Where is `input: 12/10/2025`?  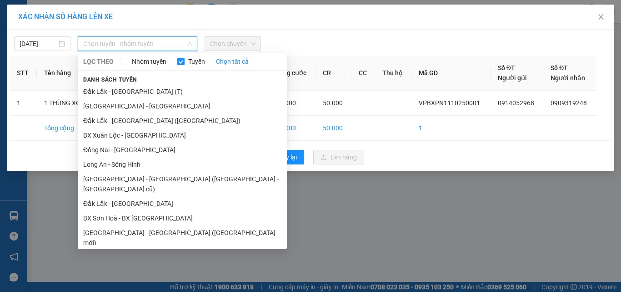
input: 12/10/2025 is located at coordinates (38, 44).